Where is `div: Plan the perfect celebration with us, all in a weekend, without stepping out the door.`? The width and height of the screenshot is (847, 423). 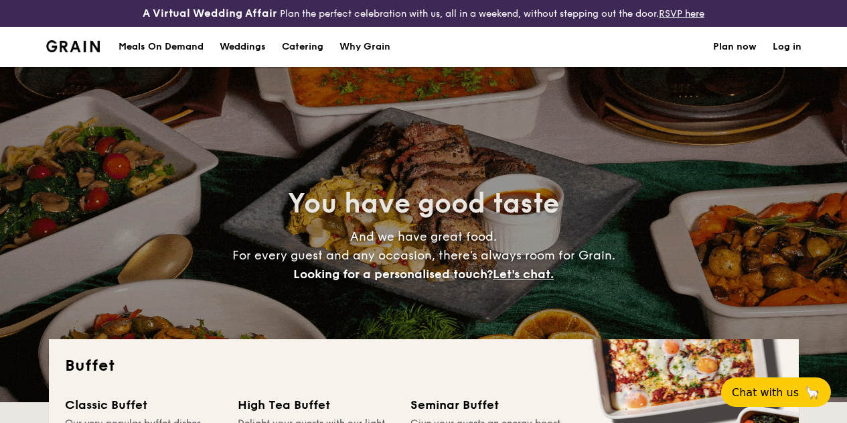 div: Plan the perfect celebration with us, all in a weekend, without stepping out the door. is located at coordinates (423, 13).